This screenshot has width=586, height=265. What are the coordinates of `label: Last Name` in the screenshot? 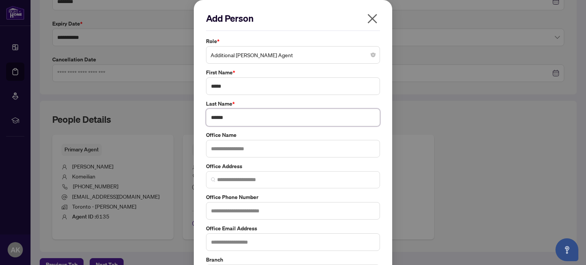 It's located at (293, 104).